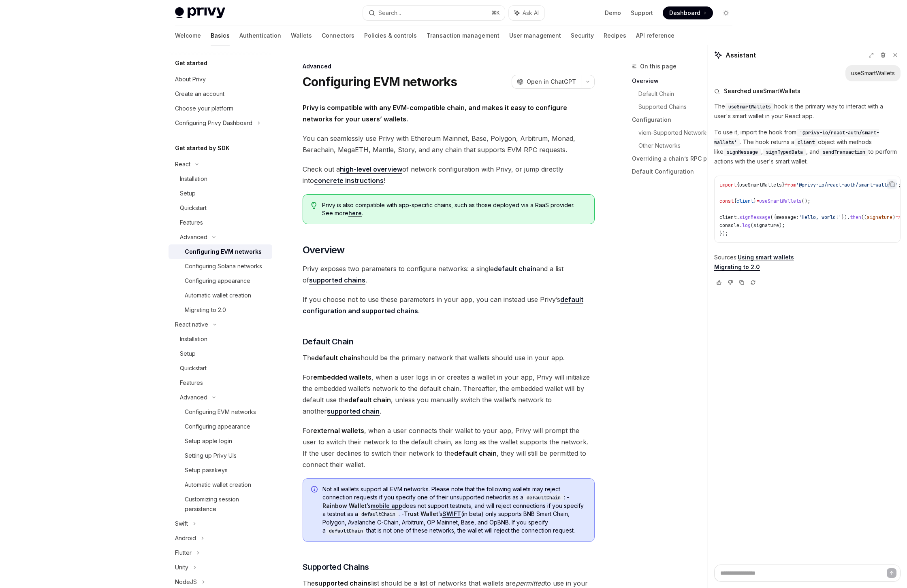 The width and height of the screenshot is (907, 588). Describe the element at coordinates (353, 411) in the screenshot. I see `a: supported chain` at that location.